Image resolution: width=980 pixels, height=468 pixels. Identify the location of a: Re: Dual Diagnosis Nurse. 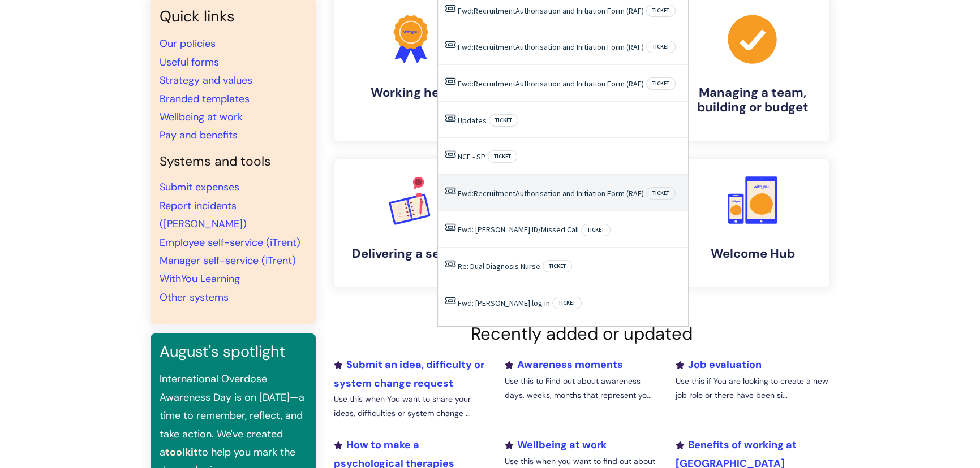
(499, 266).